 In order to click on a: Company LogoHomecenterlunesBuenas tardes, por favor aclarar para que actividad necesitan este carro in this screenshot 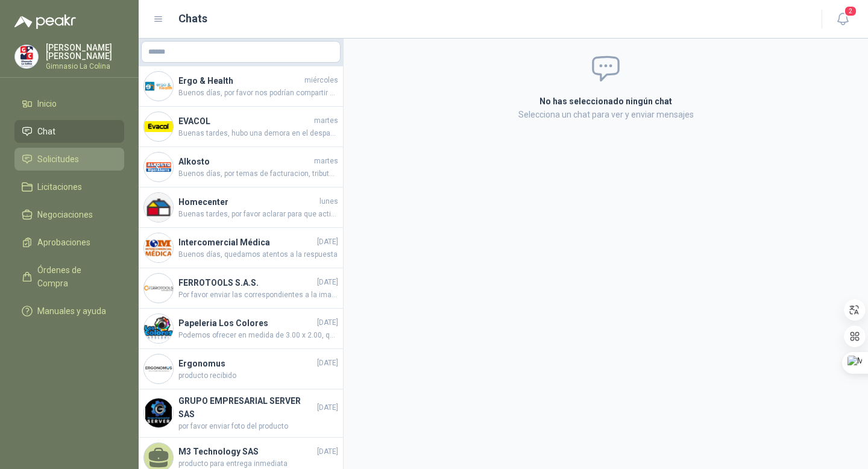, I will do `click(240, 208)`.